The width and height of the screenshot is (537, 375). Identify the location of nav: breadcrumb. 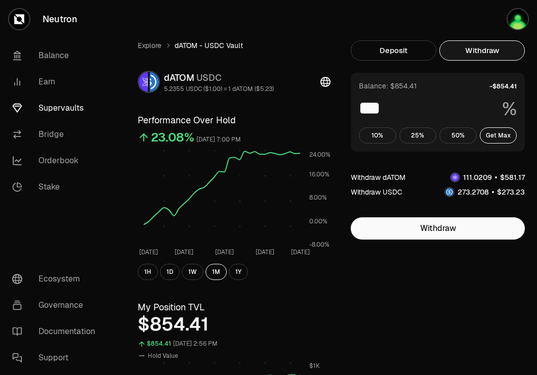
(234, 46).